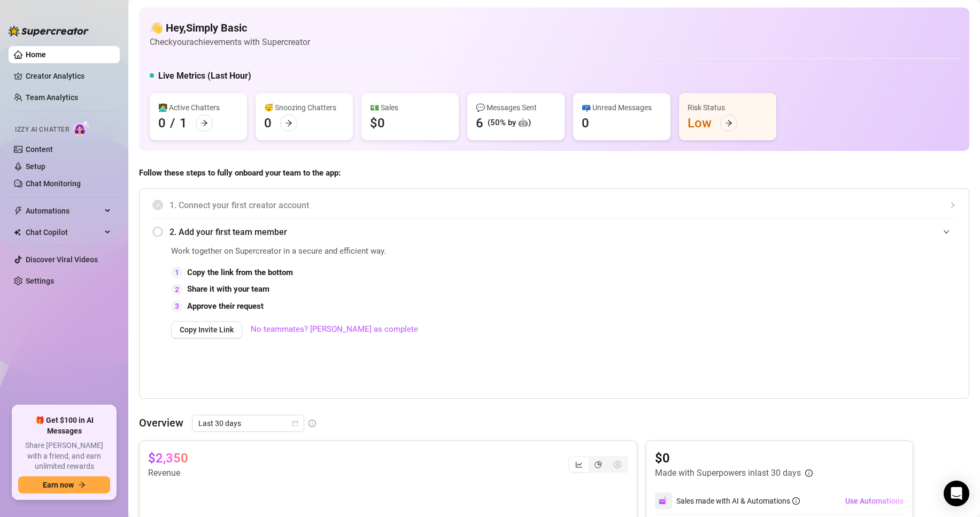  Describe the element at coordinates (554, 232) in the screenshot. I see `div: 2. Add your first team member` at that location.